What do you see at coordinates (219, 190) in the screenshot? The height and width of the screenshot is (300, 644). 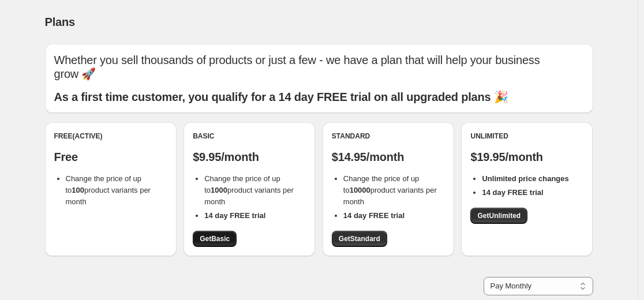 I see `b: 1000` at bounding box center [219, 190].